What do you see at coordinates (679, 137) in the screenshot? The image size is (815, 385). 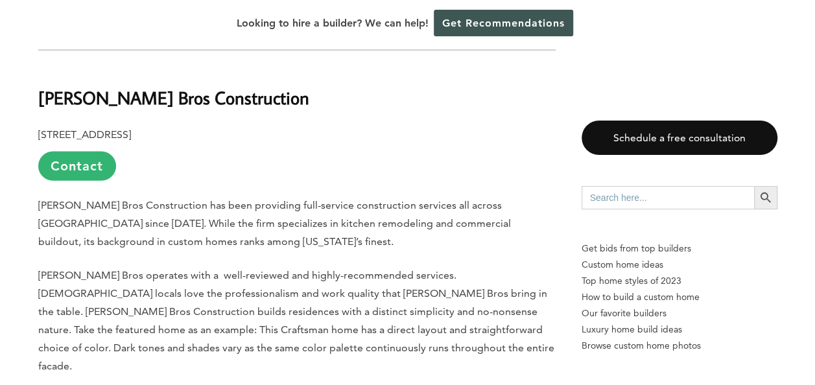 I see `a: Schedule a free consultation` at bounding box center [679, 137].